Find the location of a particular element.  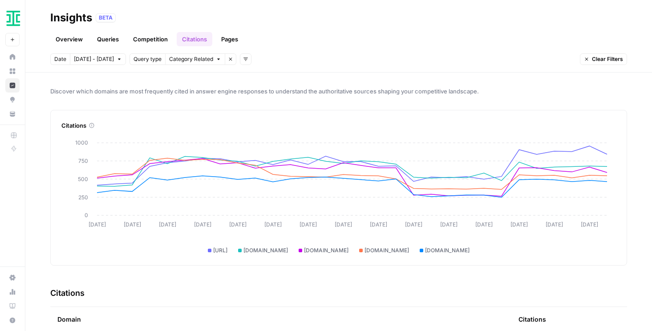

a: Settings is located at coordinates (12, 278).